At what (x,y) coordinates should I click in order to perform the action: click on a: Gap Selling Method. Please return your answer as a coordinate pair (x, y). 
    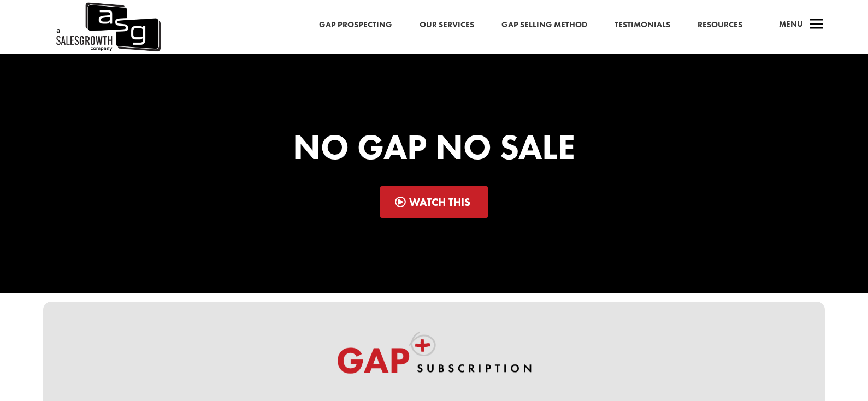
    Looking at the image, I should click on (544, 25).